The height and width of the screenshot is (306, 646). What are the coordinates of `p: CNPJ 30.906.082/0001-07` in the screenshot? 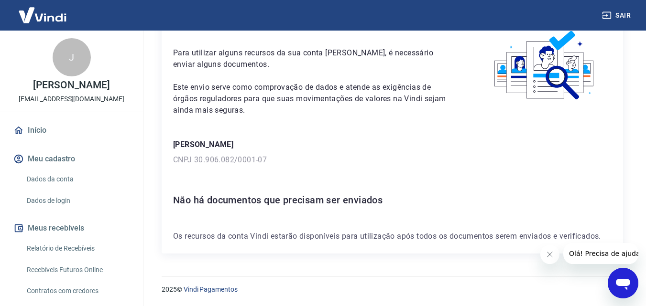 It's located at (392, 160).